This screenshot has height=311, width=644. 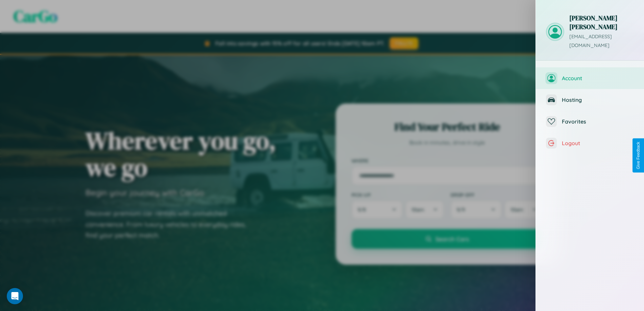 What do you see at coordinates (598, 121) in the screenshot?
I see `span: Favorites` at bounding box center [598, 121].